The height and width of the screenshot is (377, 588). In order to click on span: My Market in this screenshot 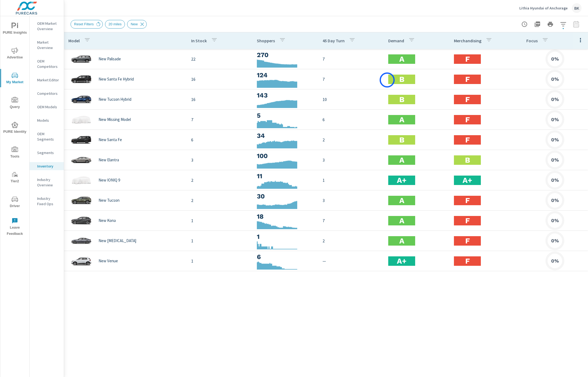, I will do `click(15, 79)`.